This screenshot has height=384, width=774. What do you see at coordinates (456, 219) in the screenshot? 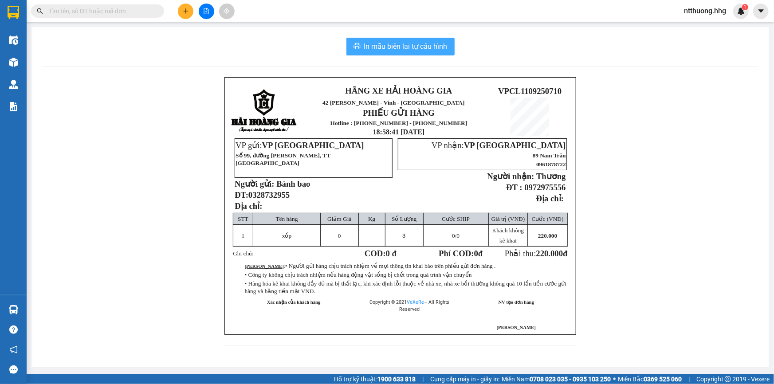
I see `span: Cước SHIP` at bounding box center [456, 219].